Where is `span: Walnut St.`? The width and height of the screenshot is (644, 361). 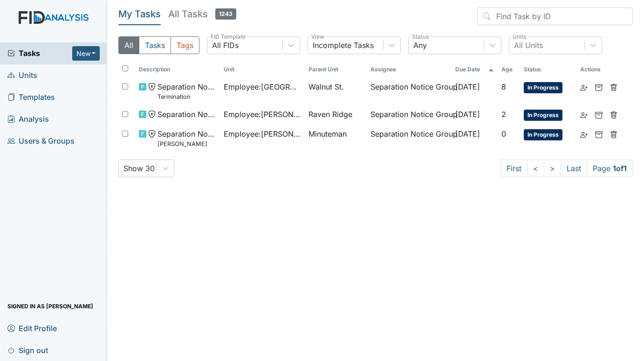 span: Walnut St. is located at coordinates (326, 87).